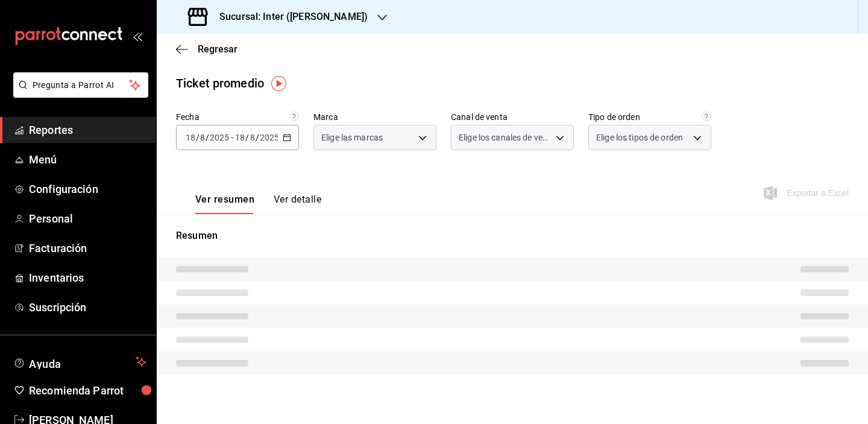  Describe the element at coordinates (375, 117) in the screenshot. I see `label: Marca` at that location.